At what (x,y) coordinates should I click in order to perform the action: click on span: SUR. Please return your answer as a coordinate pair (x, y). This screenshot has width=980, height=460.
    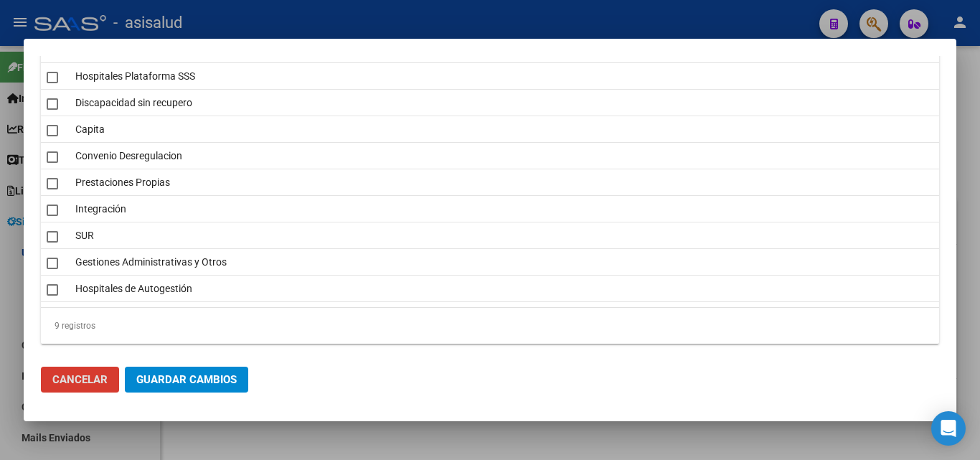
    Looking at the image, I should click on (85, 236).